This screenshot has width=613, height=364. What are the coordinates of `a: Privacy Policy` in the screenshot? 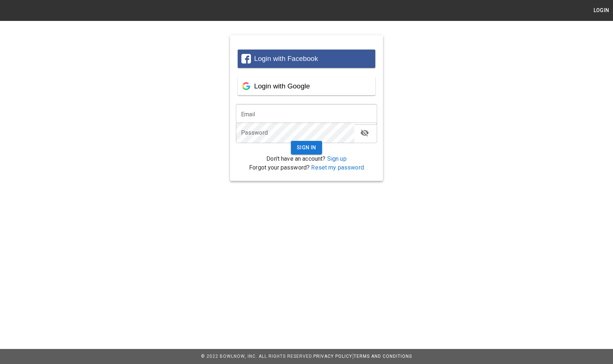 It's located at (333, 356).